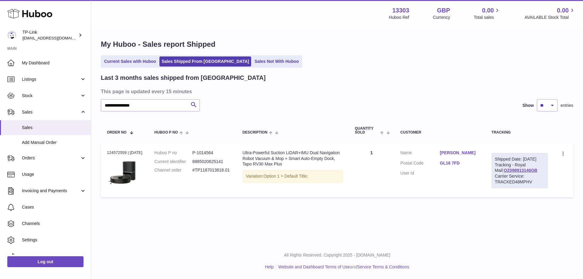 The height and width of the screenshot is (279, 583). What do you see at coordinates (528, 105) in the screenshot?
I see `label: Show` at bounding box center [528, 105].